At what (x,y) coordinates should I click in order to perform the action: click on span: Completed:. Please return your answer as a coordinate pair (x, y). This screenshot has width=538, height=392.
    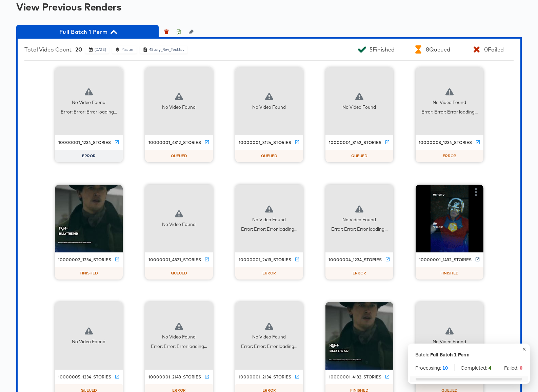
    Looking at the image, I should click on (476, 368).